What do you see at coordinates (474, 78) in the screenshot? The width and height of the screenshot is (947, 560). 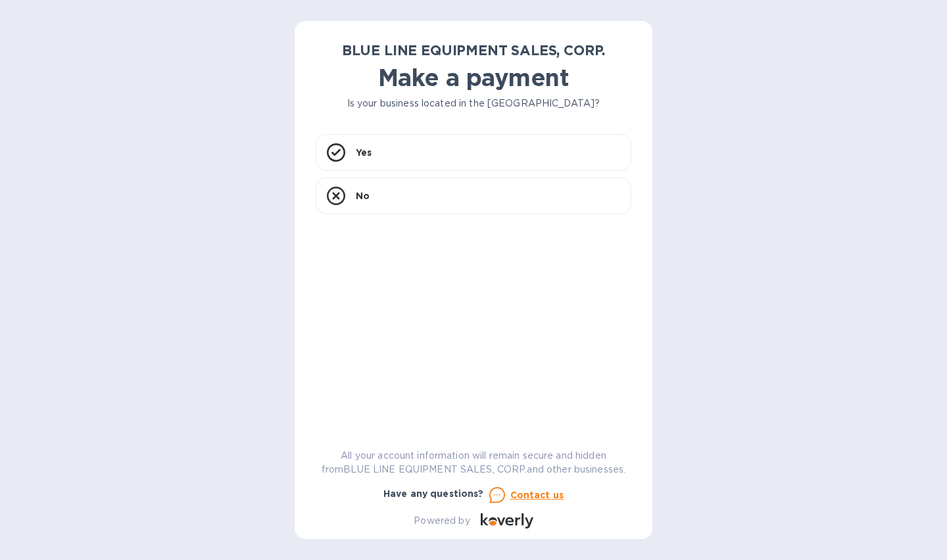 I see `h1: Make a payment` at bounding box center [474, 78].